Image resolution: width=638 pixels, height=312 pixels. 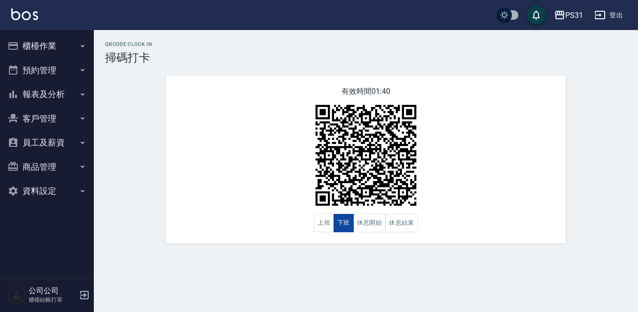 I want to click on button: 預約管理, so click(x=47, y=70).